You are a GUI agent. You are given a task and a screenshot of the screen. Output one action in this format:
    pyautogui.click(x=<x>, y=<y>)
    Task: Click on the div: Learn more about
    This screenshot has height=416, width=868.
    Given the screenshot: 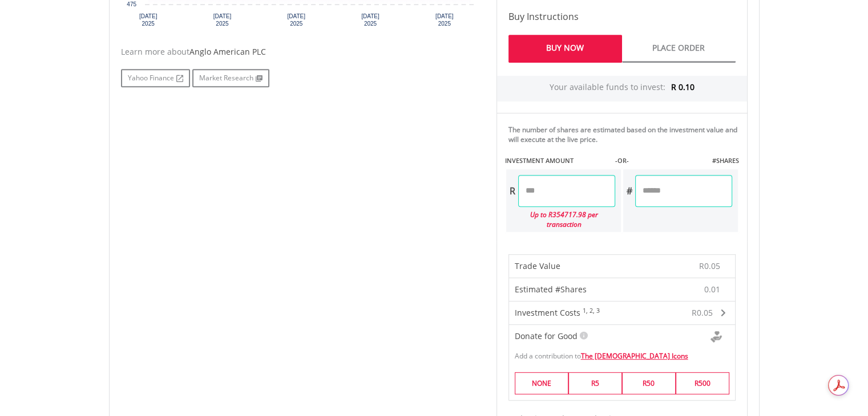 What is the action you would take?
    pyautogui.click(x=300, y=52)
    